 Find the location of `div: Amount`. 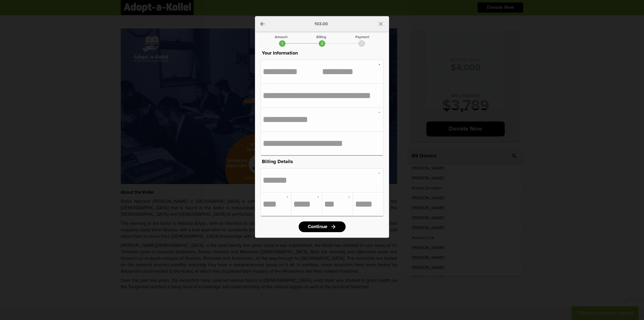

div: Amount is located at coordinates (280, 37).